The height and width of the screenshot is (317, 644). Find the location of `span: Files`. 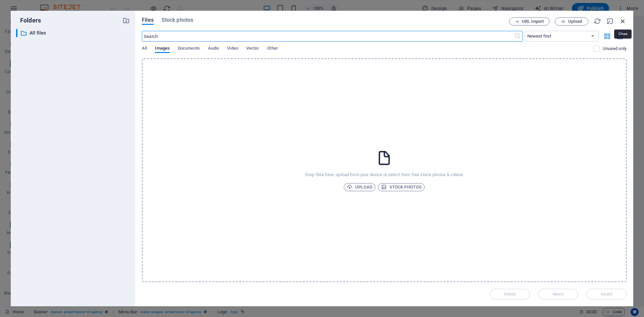

span: Files is located at coordinates (148, 20).